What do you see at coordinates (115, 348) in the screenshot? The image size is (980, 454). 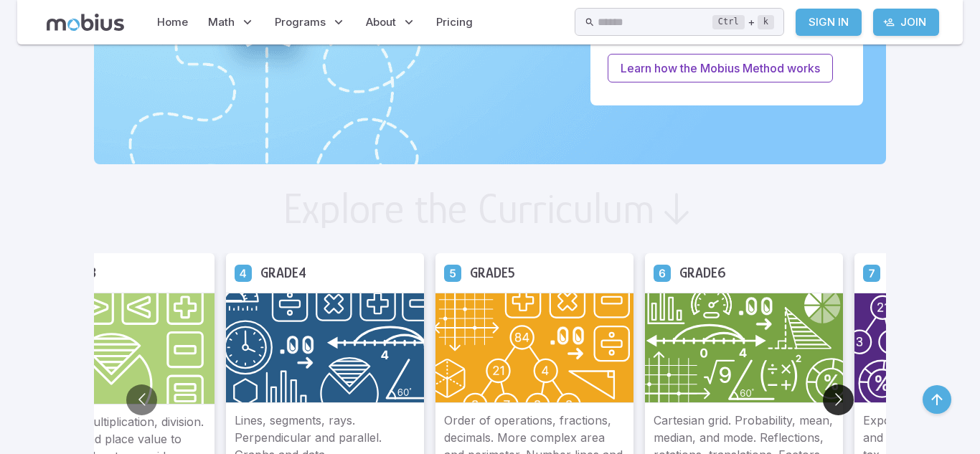 I see `img: Grade 3` at bounding box center [115, 348].